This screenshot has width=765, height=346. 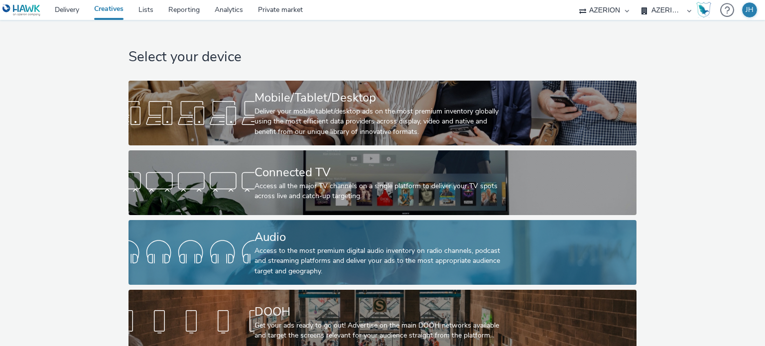 What do you see at coordinates (382, 183) in the screenshot?
I see `a: Connected TVAccess all the major TV channels on a single platform to deliver your TV spots across...` at bounding box center [382, 183].